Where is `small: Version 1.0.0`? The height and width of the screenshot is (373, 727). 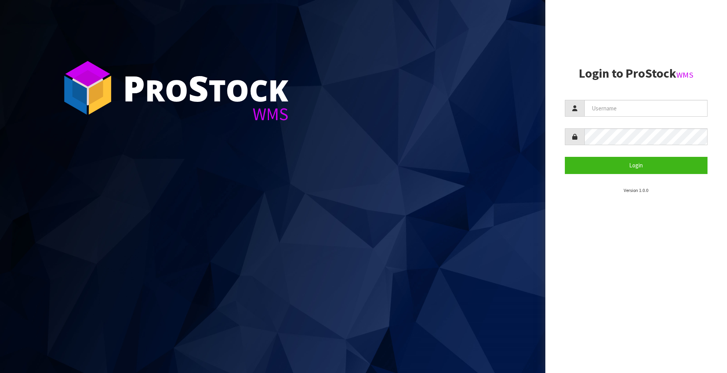
small: Version 1.0.0 is located at coordinates (636, 190).